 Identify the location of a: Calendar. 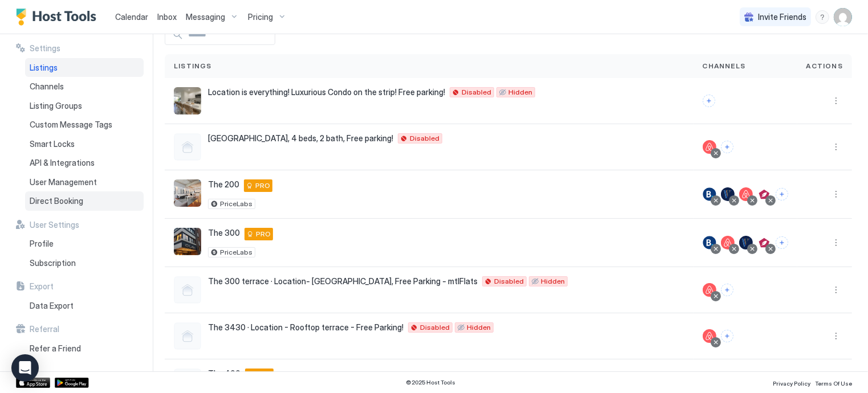
(131, 16).